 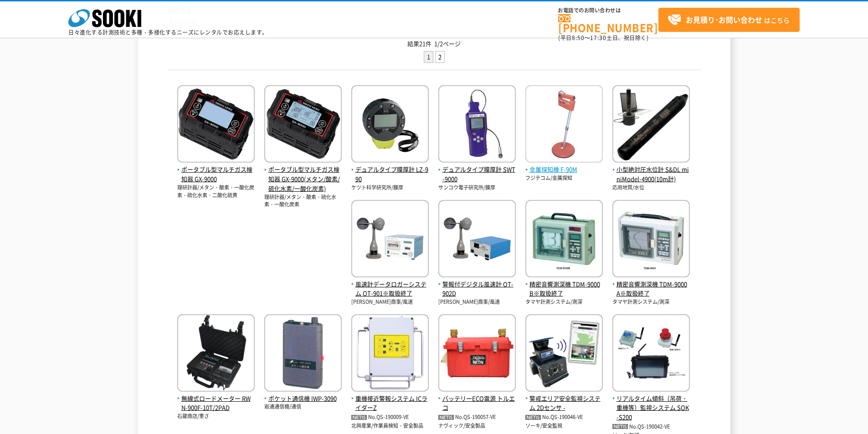 I want to click on a: 警報付デジタル風速計 OT-902D, so click(x=477, y=284).